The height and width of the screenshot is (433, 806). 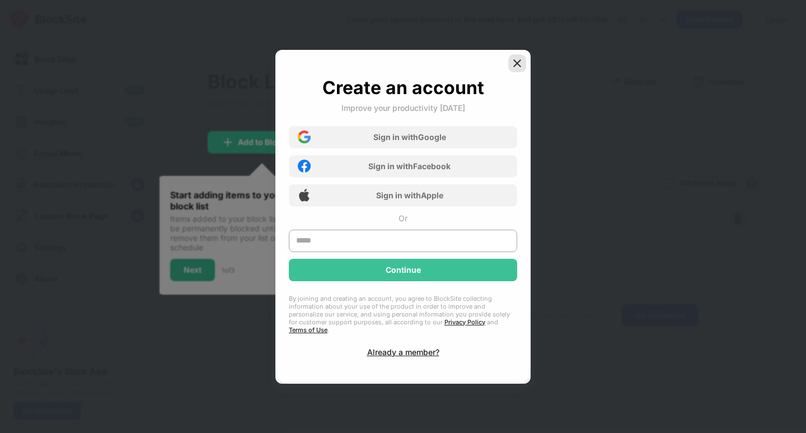 I want to click on img: apple-icon.png, so click(x=304, y=195).